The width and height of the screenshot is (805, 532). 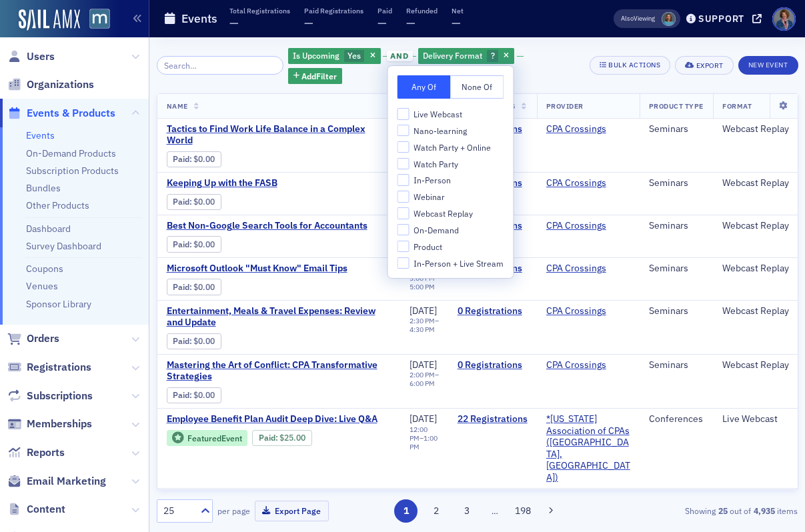 I want to click on time: 2:30 PM, so click(x=422, y=321).